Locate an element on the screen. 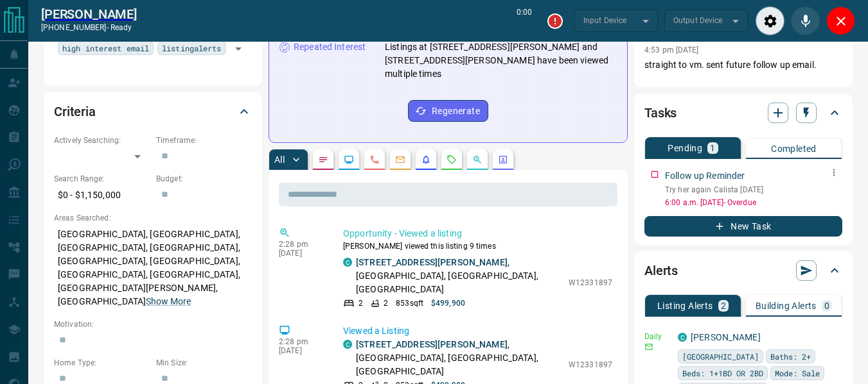 The height and width of the screenshot is (384, 868). button: Regenerate is located at coordinates (447, 111).